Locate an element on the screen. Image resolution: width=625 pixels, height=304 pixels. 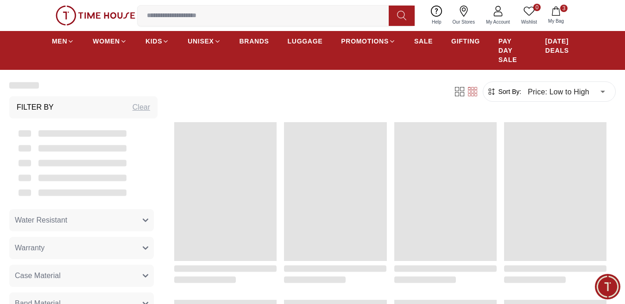
a: GIFTING is located at coordinates (466, 41).